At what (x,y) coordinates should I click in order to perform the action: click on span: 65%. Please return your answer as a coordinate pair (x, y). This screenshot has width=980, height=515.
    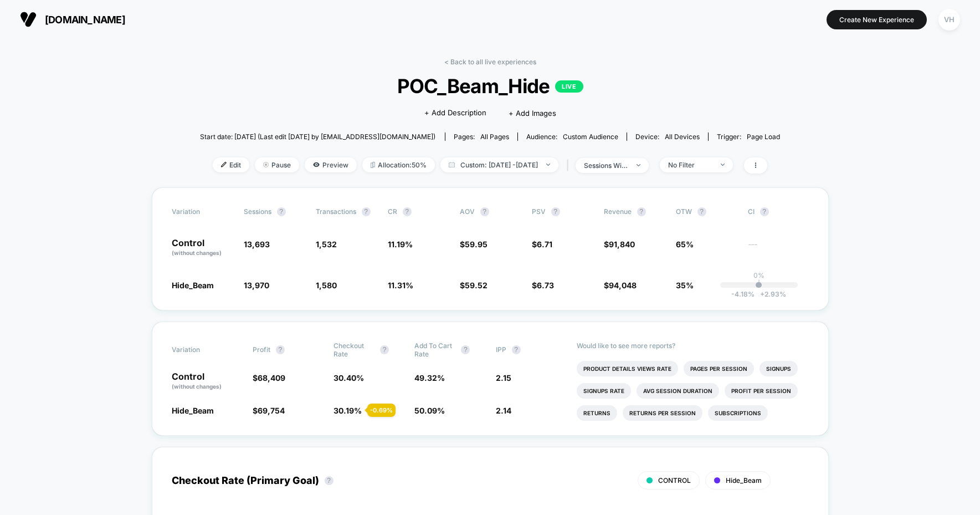
    Looking at the image, I should click on (685, 244).